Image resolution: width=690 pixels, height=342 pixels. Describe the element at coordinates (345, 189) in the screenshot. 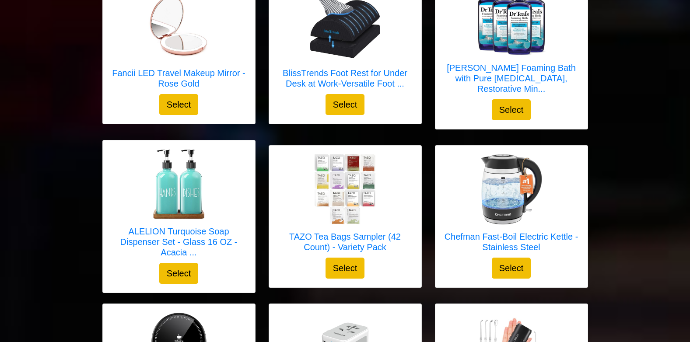

I see `img: TAZO Tea Bags Sampler (42 Count) - Variety Pack` at that location.